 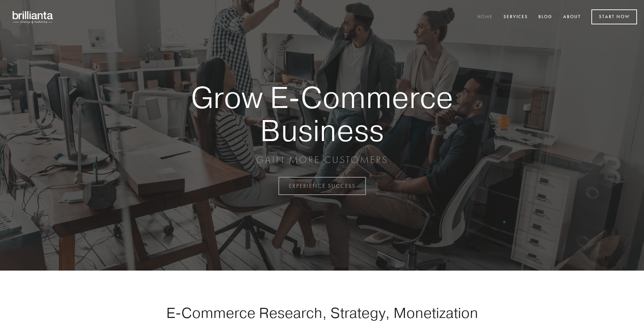 What do you see at coordinates (485, 17) in the screenshot?
I see `a: Home` at bounding box center [485, 17].